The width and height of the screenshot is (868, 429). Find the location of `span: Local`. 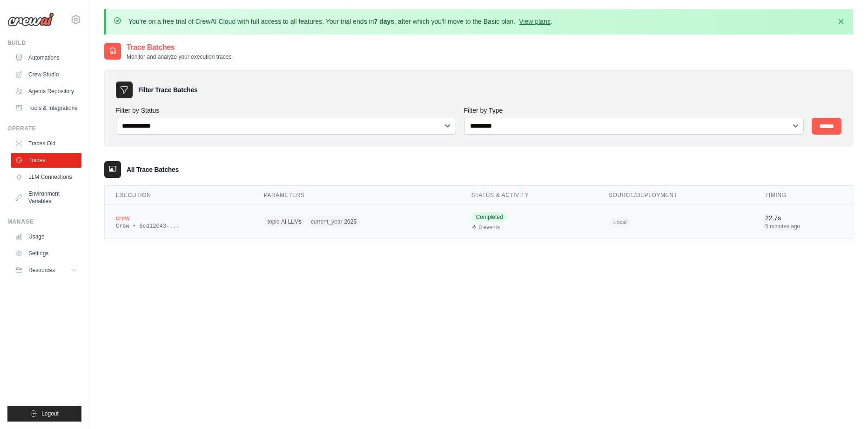

span: Local is located at coordinates (620, 222).